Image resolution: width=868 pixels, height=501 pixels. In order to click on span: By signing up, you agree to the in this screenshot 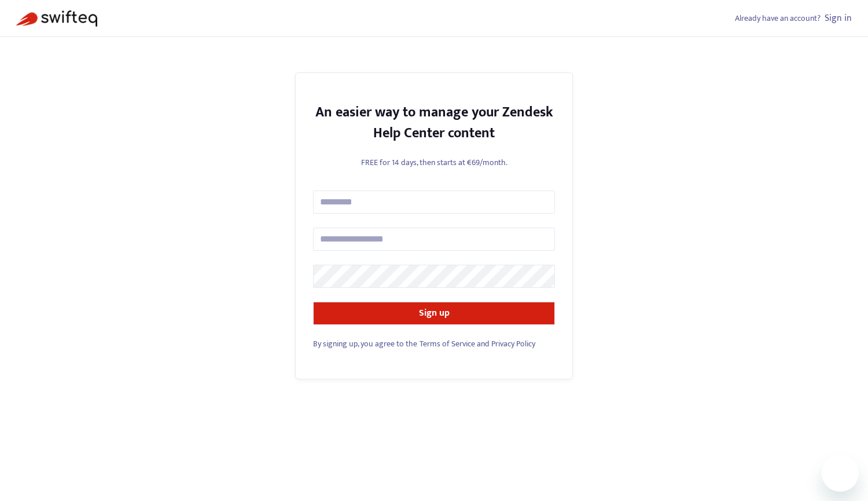, I will do `click(365, 343)`.